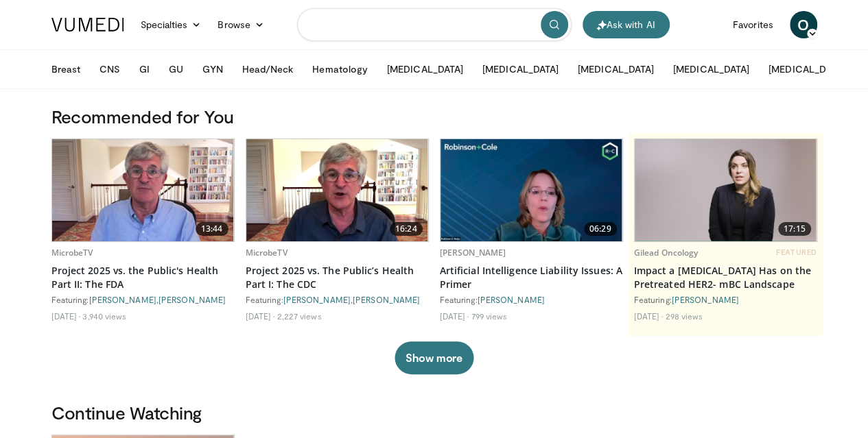 The image size is (868, 438). Describe the element at coordinates (340, 69) in the screenshot. I see `button: Hematology` at that location.